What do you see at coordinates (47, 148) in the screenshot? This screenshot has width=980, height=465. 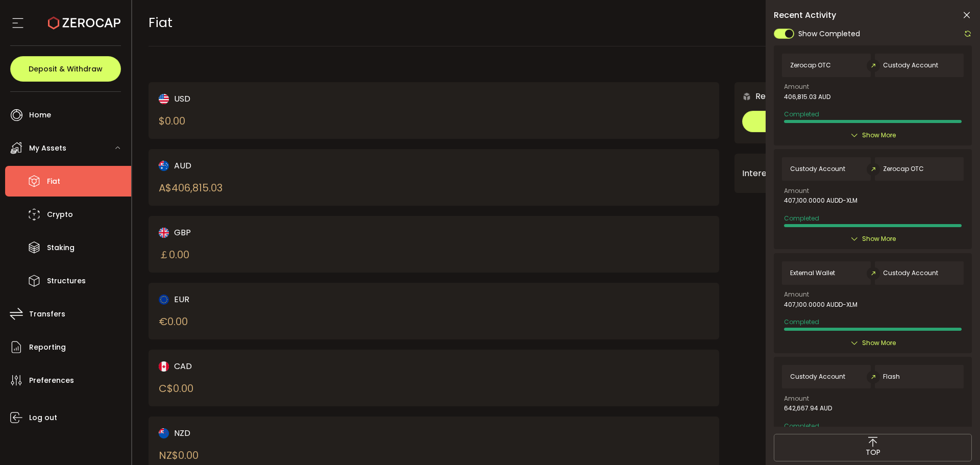 I see `span: My Assets` at bounding box center [47, 148].